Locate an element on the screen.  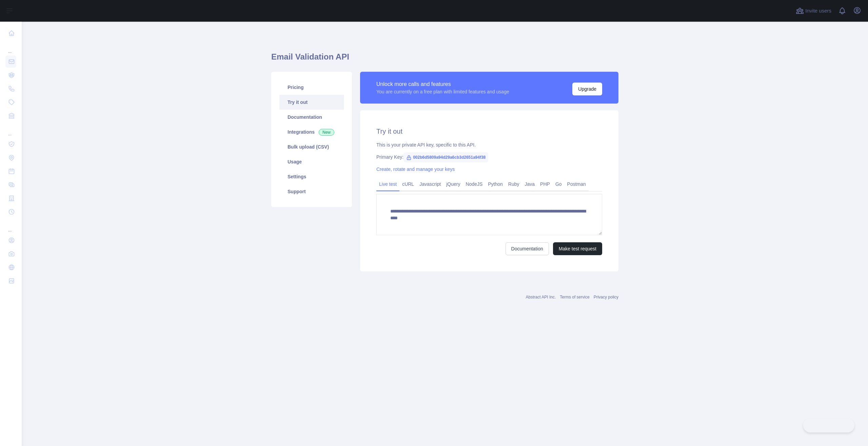
div: You are currently on a free plan with limited features and usage is located at coordinates (443, 92).